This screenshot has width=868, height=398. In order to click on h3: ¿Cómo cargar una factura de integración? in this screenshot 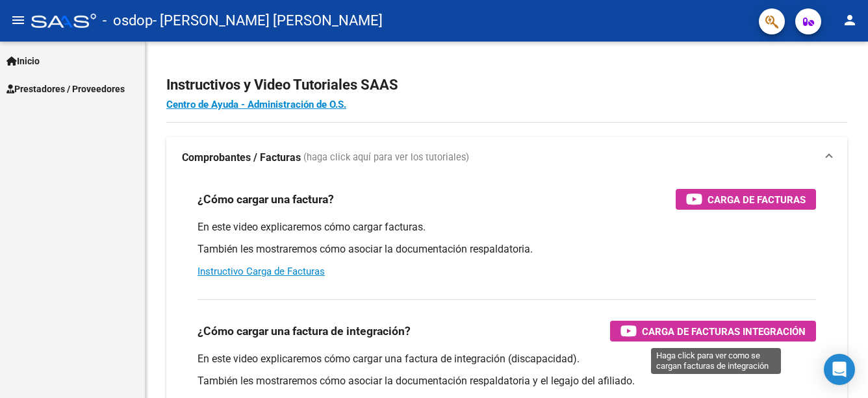, I will do `click(304, 332)`.